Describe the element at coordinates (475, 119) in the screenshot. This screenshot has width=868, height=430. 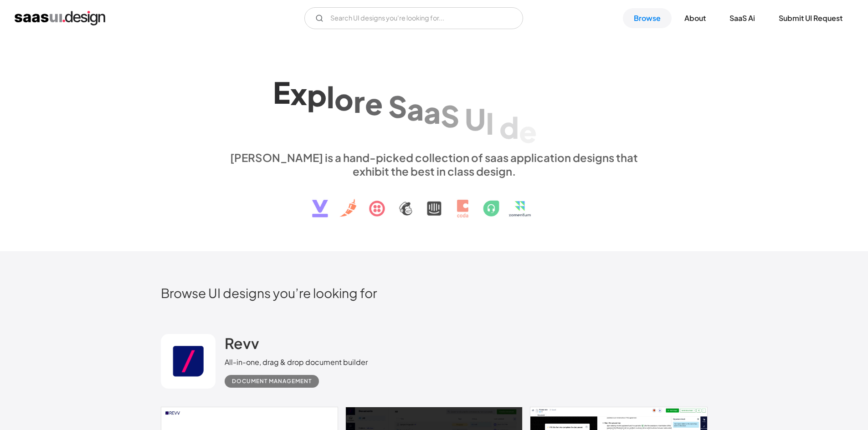
I see `div: U` at that location.